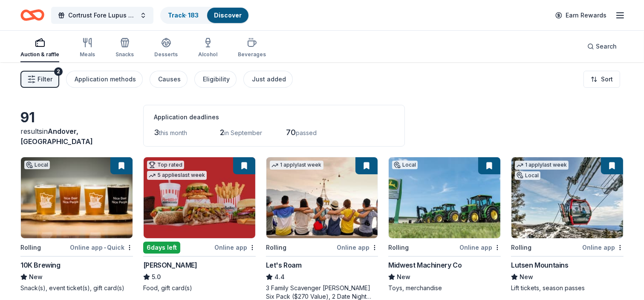  Describe the element at coordinates (606, 46) in the screenshot. I see `span: Search` at that location.